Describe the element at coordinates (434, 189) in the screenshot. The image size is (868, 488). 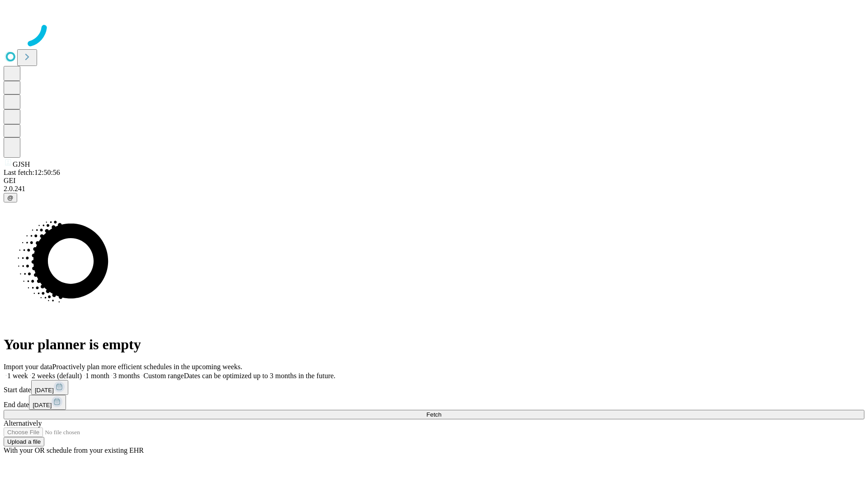
I see `div: 2.0.241` at that location.